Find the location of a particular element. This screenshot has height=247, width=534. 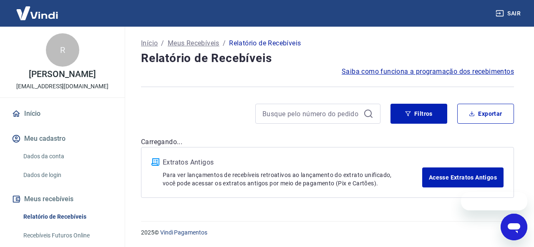

button: Exportar is located at coordinates (486, 114).